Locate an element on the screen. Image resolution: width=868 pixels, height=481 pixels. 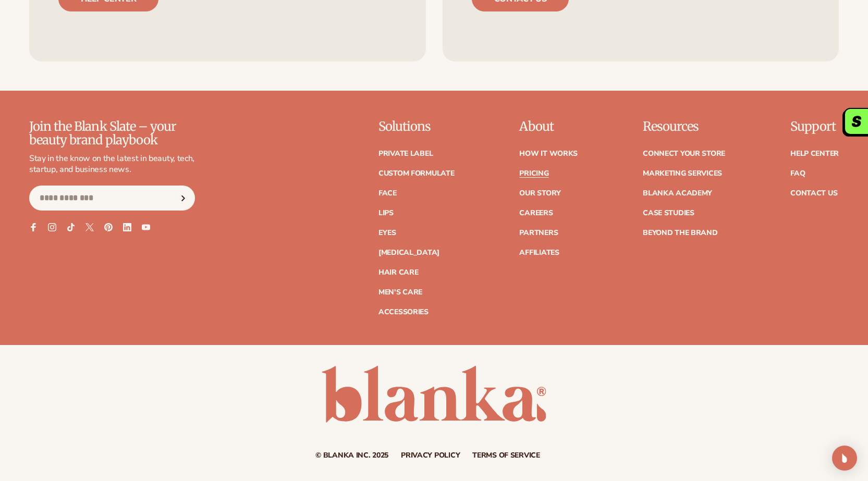
a: Lips is located at coordinates (386, 213).